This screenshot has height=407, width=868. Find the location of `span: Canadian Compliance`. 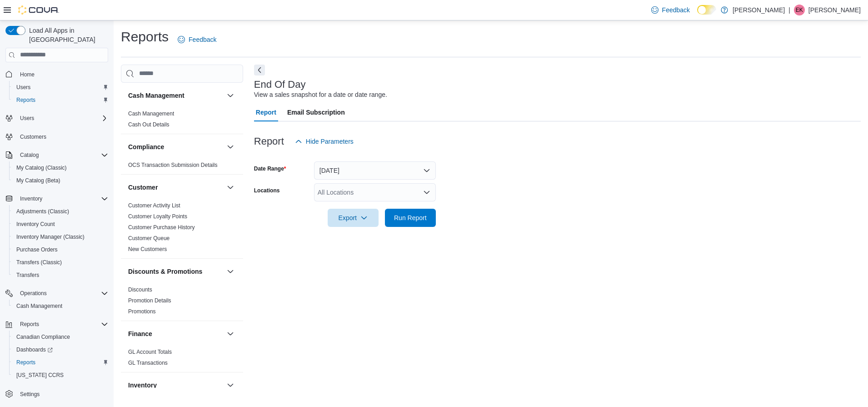

span: Canadian Compliance is located at coordinates (43, 337).